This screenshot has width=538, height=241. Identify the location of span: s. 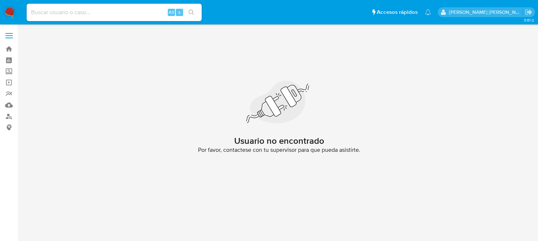
(179, 12).